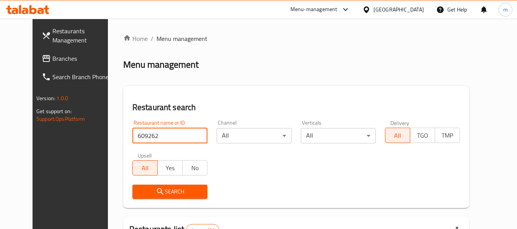  Describe the element at coordinates (314, 10) in the screenshot. I see `div: Menu-management` at that location.